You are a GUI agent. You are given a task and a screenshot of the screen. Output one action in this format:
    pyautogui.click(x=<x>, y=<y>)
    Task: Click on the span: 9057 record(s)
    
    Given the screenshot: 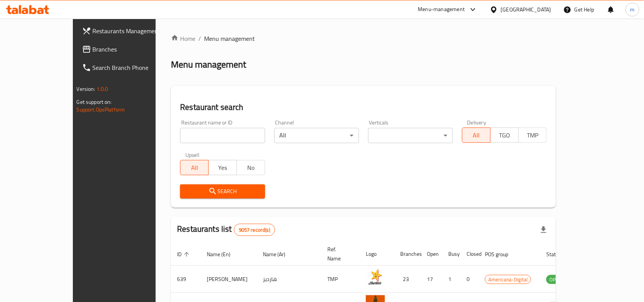 What is the action you would take?
    pyautogui.click(x=254, y=230)
    